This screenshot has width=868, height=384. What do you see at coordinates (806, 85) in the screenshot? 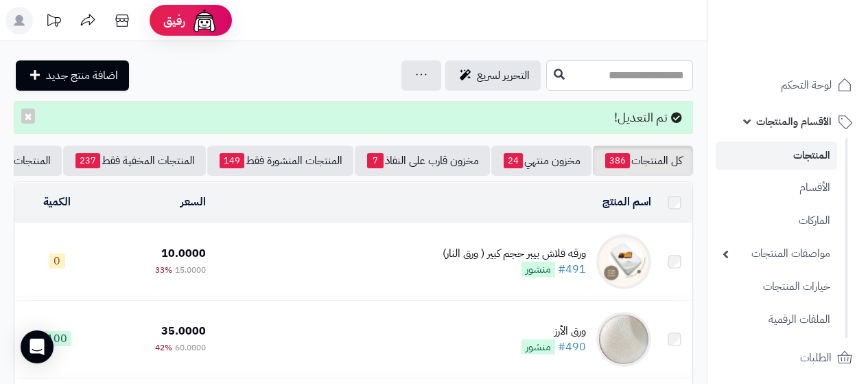
I see `span: لوحة التحكم` at bounding box center [806, 85].